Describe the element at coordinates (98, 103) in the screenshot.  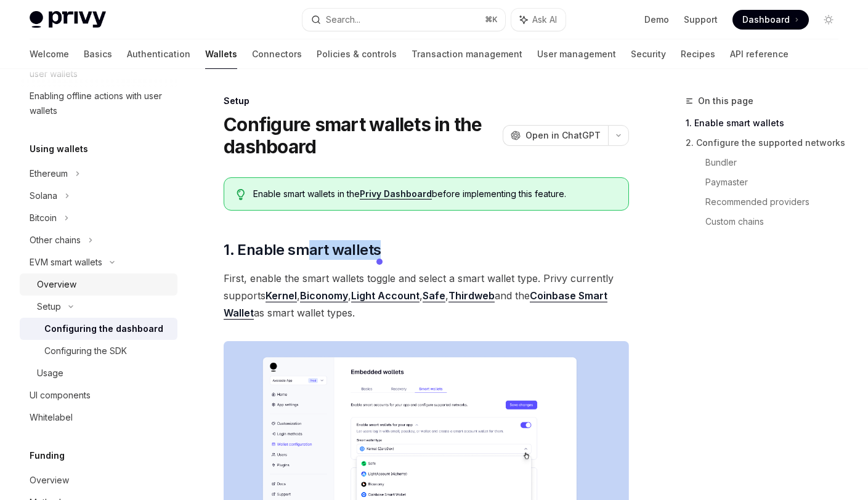
I see `a: Enabling offline actions with user wallets` at that location.